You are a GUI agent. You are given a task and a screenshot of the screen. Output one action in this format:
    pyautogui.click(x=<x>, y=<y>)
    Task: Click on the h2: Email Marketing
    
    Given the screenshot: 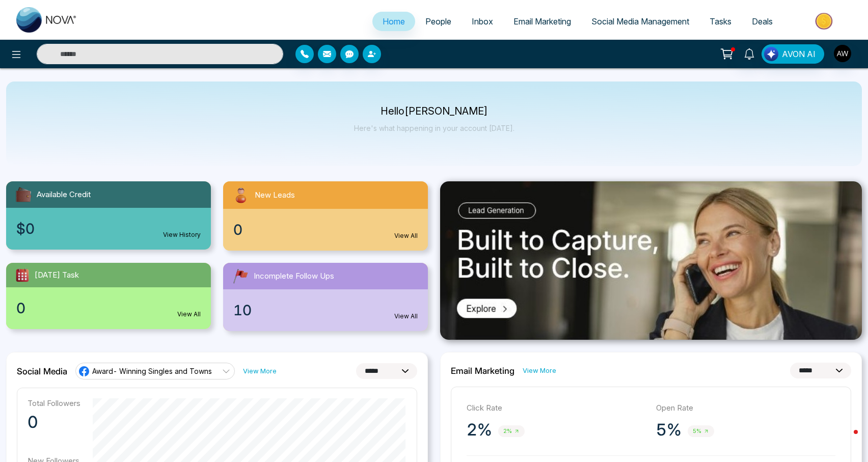 What is the action you would take?
    pyautogui.click(x=482, y=371)
    